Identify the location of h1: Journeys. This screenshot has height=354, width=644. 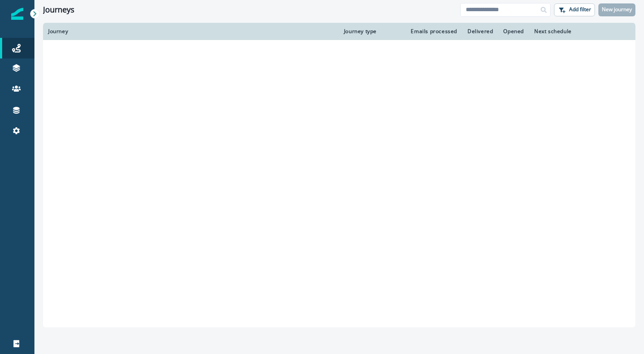
(59, 10).